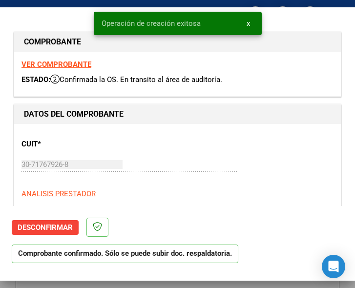  What do you see at coordinates (59, 194) in the screenshot?
I see `span: ANALISIS PRESTADOR` at bounding box center [59, 194].